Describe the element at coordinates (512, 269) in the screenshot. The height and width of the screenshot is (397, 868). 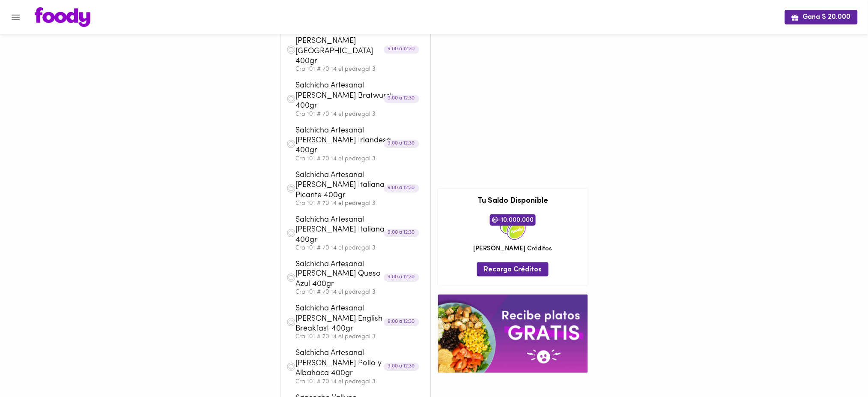
I see `span: Recarga Créditos` at that location.